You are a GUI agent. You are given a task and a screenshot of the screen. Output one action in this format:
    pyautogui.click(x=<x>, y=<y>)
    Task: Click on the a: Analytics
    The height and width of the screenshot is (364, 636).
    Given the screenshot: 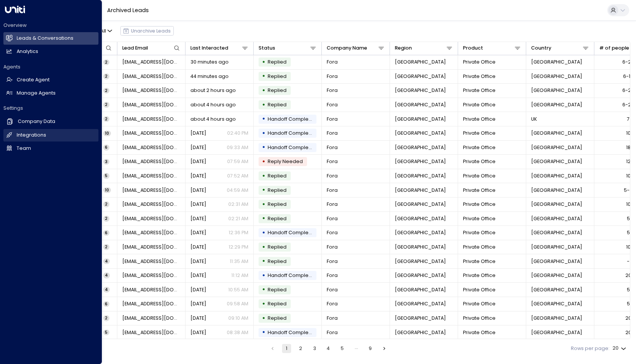 What is the action you would take?
    pyautogui.click(x=51, y=52)
    